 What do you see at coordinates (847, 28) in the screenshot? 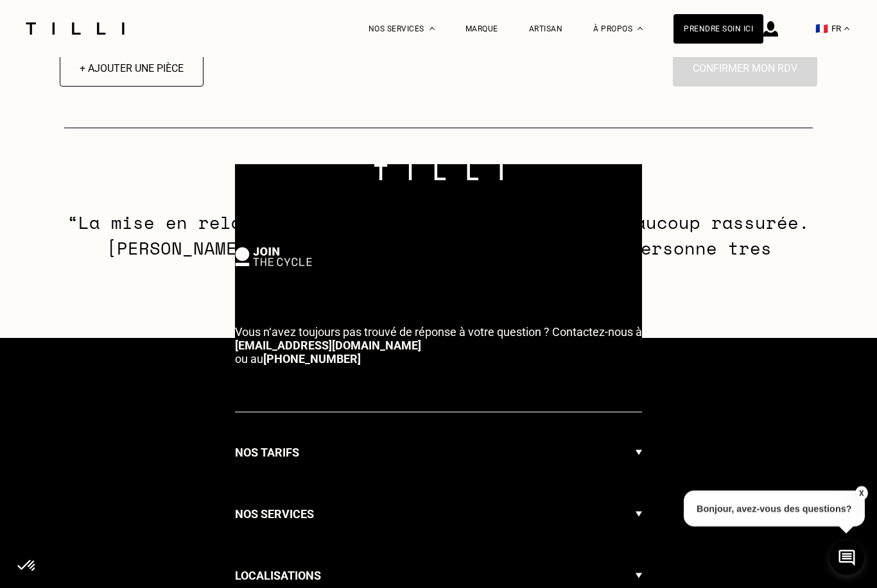
I see `img: menu déroulant` at bounding box center [847, 28].